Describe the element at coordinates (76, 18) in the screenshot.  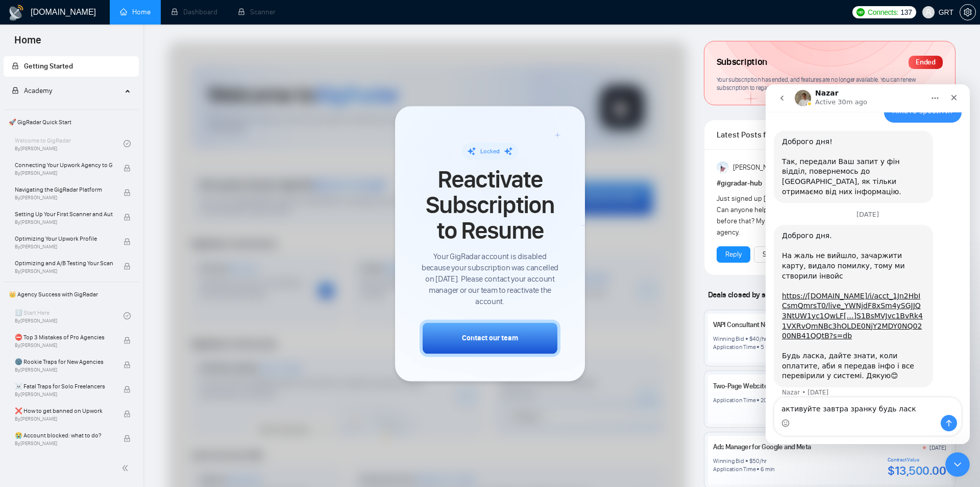
I see `p: Active 30m ago` at that location.